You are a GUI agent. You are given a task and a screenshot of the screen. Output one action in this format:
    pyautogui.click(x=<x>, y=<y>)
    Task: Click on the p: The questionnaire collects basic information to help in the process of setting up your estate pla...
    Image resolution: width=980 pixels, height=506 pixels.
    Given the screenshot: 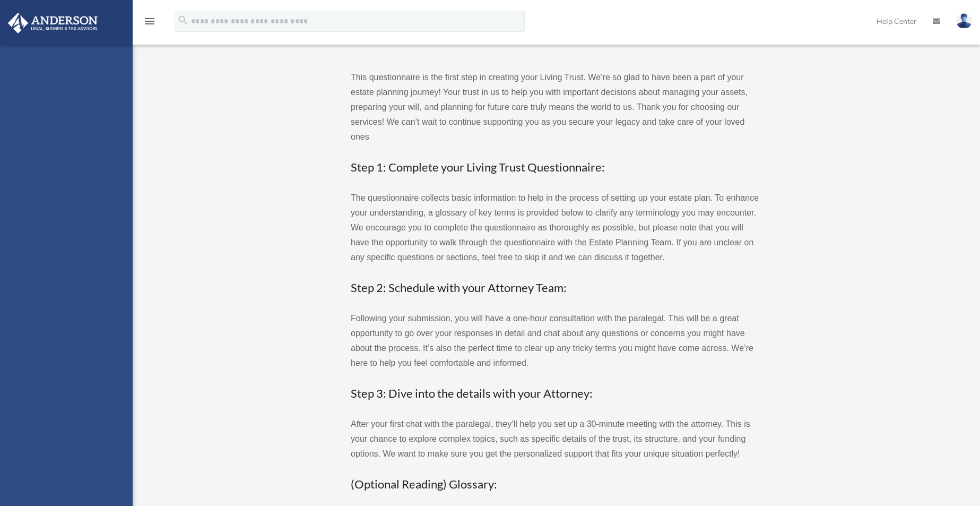 What is the action you would take?
    pyautogui.click(x=555, y=228)
    